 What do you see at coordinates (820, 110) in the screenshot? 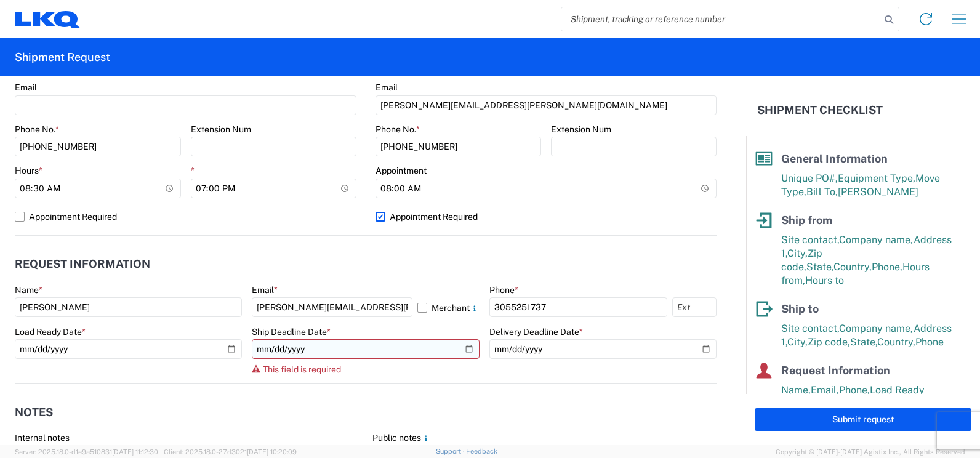
I see `h2: Shipment Checklist` at bounding box center [820, 110].